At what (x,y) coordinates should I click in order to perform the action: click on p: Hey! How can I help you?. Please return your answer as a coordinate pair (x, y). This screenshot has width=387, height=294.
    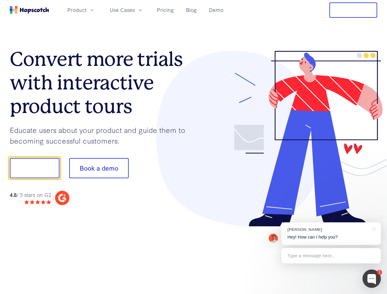
    Looking at the image, I should click on (331, 237).